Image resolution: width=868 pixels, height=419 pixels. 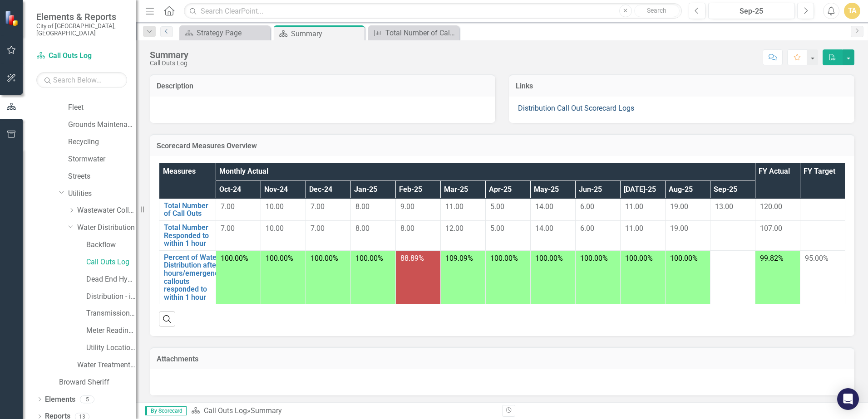 I want to click on a: Wastewater Collection, so click(x=107, y=210).